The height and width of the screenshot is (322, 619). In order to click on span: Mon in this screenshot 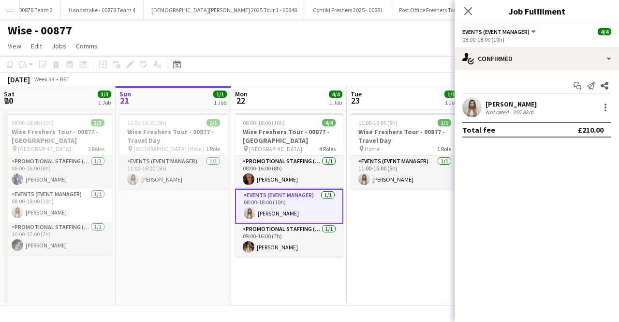, I will do `click(241, 94)`.